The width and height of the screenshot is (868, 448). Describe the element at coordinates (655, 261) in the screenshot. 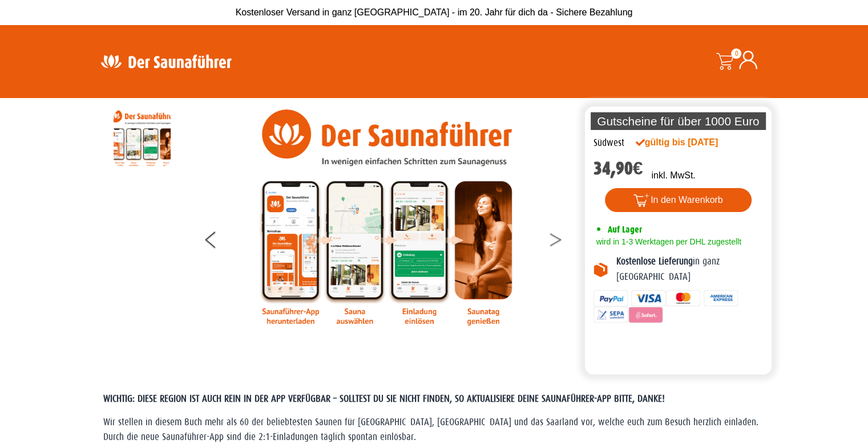

I see `b: Kostenlose Lieferung` at that location.